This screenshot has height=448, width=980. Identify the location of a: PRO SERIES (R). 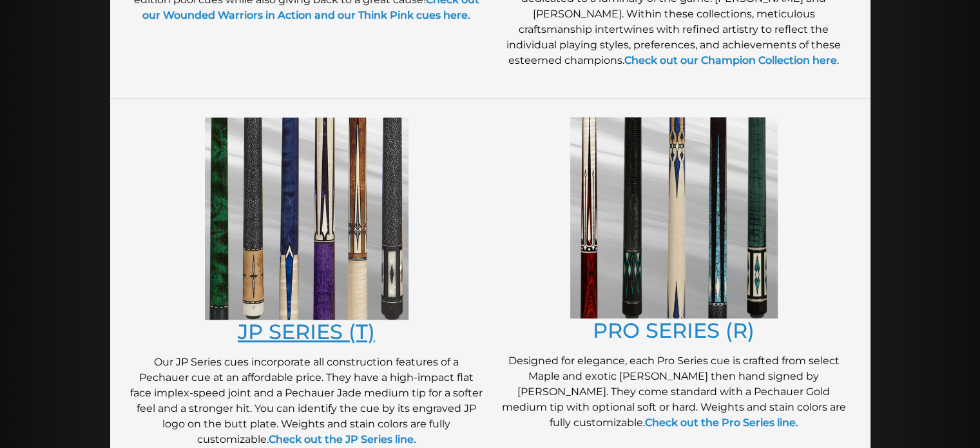
(673, 330).